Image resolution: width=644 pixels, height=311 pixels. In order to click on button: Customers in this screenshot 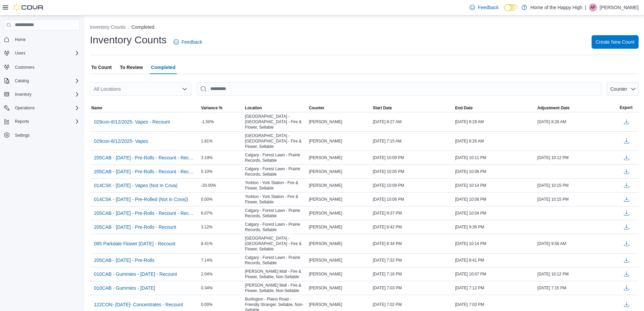, I will do `click(42, 67)`.